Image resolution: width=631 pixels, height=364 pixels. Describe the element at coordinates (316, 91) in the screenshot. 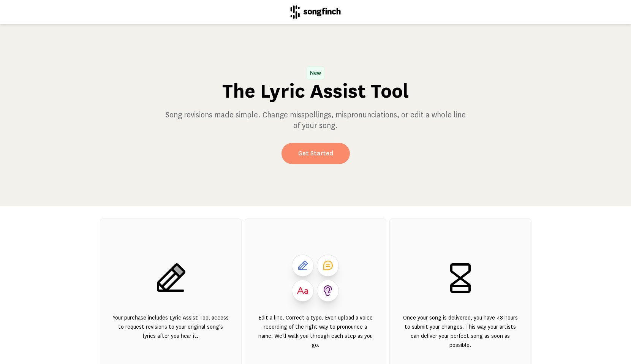

I see `h1: The Lyric Assist Tool` at that location.